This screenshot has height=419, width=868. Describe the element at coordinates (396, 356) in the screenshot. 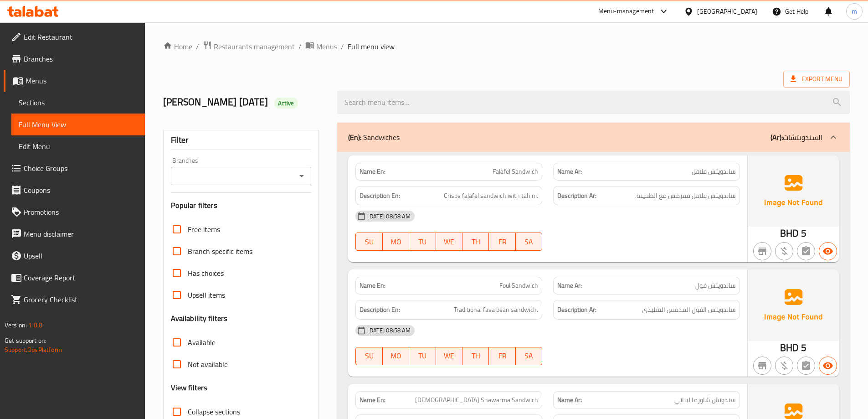

I see `button: MO` at that location.